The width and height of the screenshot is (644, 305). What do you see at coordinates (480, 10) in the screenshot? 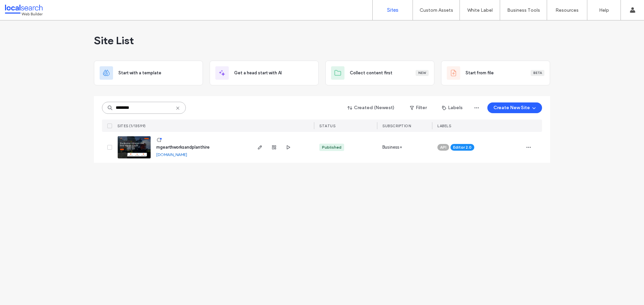
I see `label: White Label` at bounding box center [480, 10].